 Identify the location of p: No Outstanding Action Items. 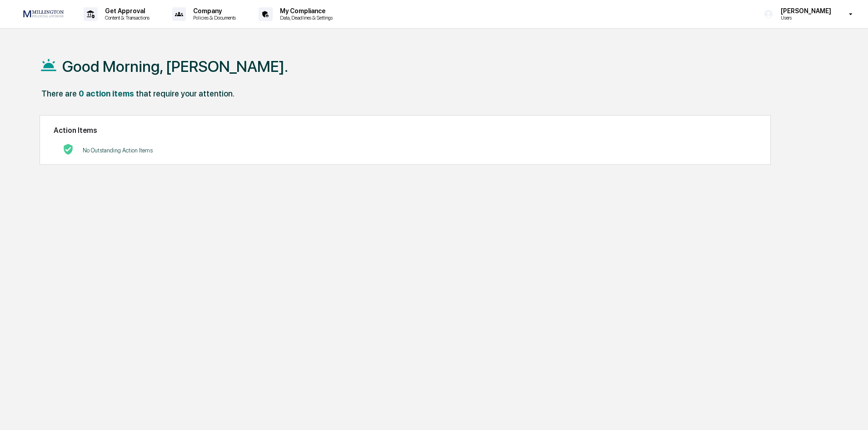
(118, 150).